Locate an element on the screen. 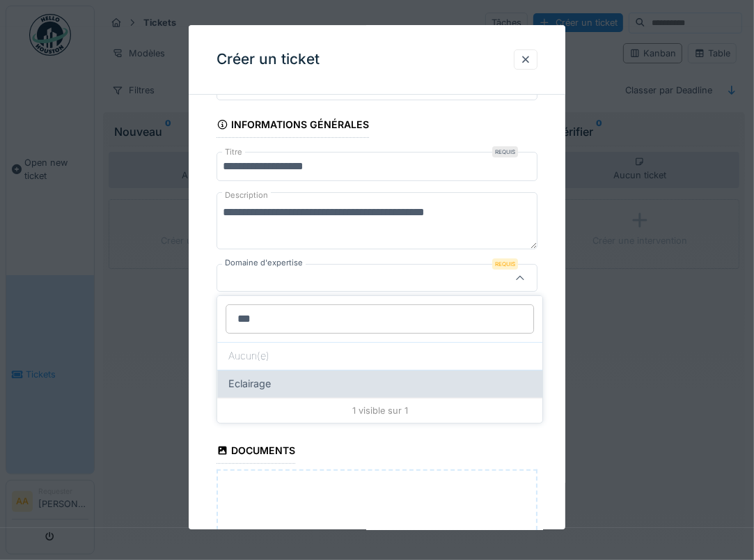 The height and width of the screenshot is (560, 754). div: Aucun(e) is located at coordinates (380, 356).